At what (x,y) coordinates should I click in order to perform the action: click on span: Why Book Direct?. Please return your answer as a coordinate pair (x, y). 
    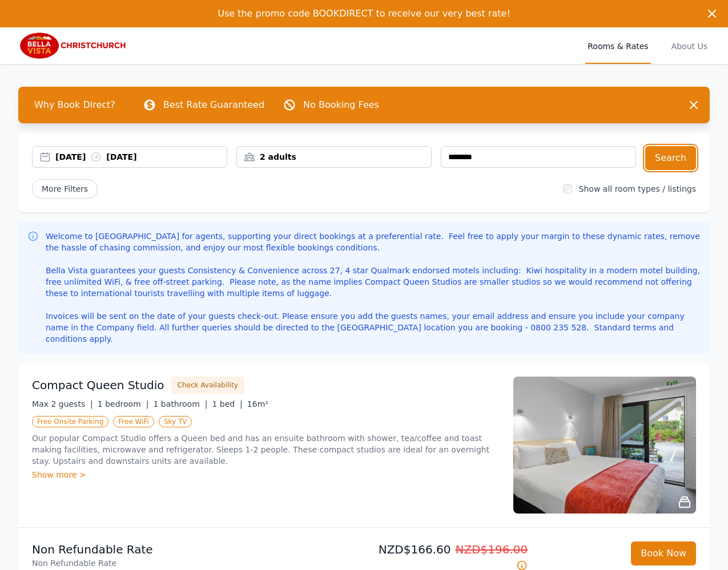
    Looking at the image, I should click on (75, 105).